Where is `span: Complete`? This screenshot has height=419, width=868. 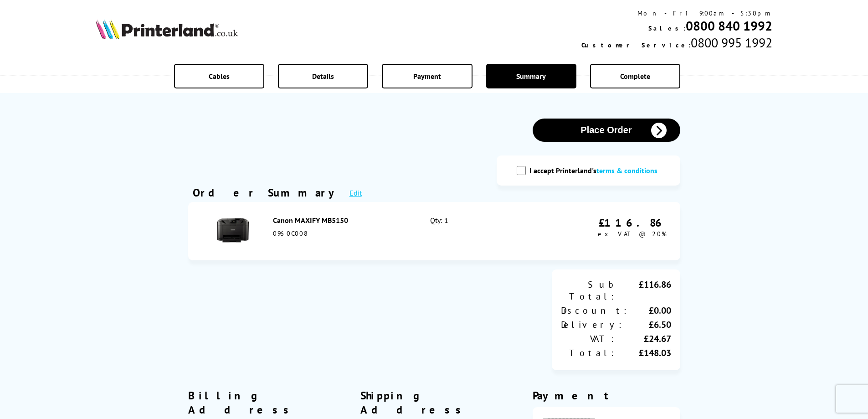 span: Complete is located at coordinates (636, 76).